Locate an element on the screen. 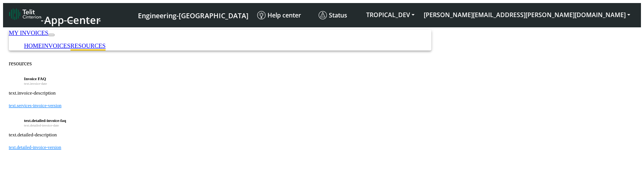 The height and width of the screenshot is (185, 644). a: Help center is located at coordinates (285, 16).